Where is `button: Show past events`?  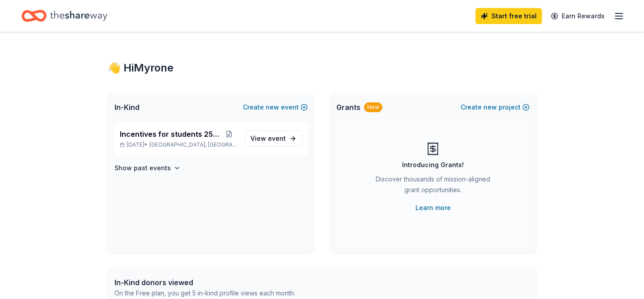 button: Show past events is located at coordinates (148, 168).